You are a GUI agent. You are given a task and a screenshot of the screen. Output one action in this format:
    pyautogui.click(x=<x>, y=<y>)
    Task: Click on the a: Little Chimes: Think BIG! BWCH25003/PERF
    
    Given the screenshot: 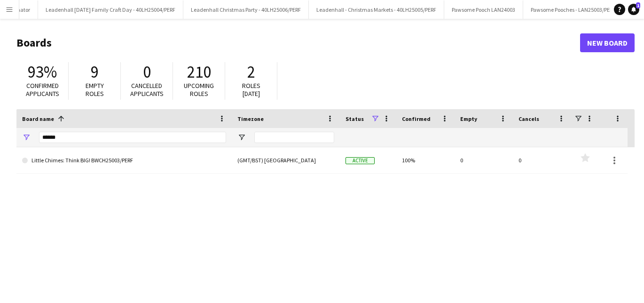 What is the action you would take?
    pyautogui.click(x=124, y=160)
    